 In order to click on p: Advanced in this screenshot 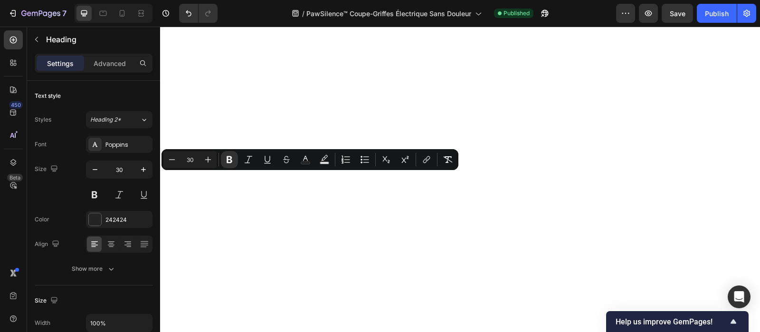, I will do `click(110, 63)`.